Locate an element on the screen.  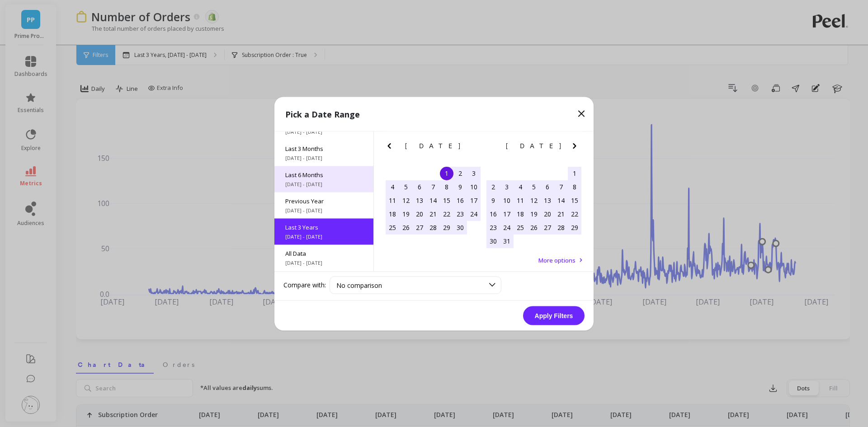
div: Choose Sunday, October 30th, 2022 is located at coordinates (493, 241).